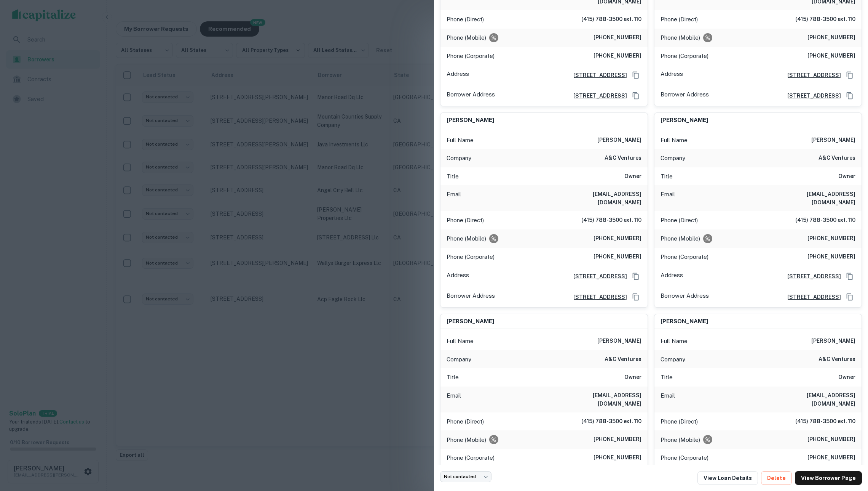 The image size is (868, 491). Describe the element at coordinates (828, 478) in the screenshot. I see `a: View Borrower Page` at that location.